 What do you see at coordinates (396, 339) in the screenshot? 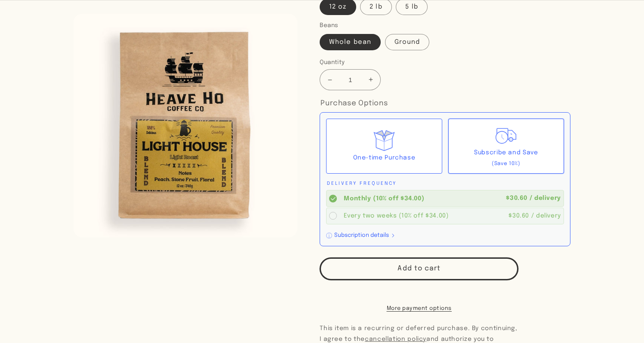
I see `span: cancellation policy` at bounding box center [396, 339].